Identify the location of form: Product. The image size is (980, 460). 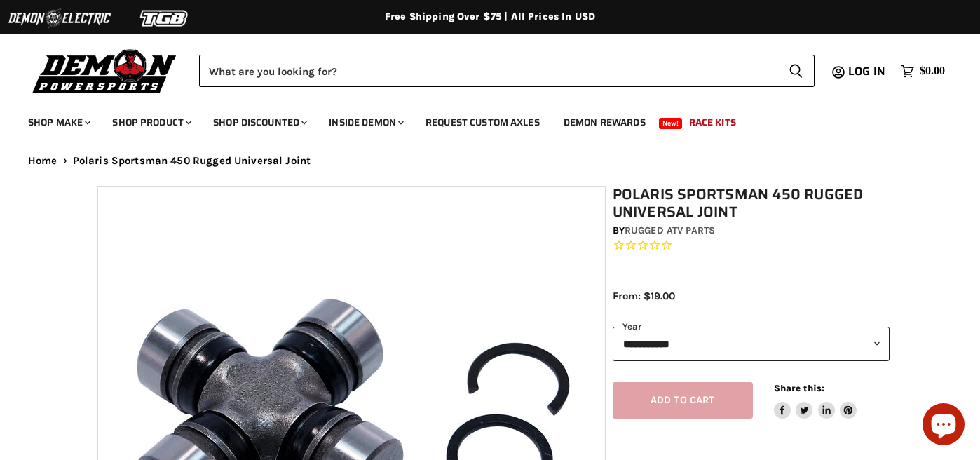
(507, 71).